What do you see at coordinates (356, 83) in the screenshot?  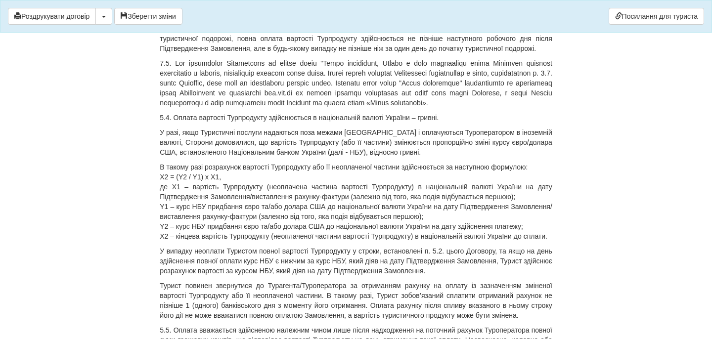 I see `p: 7.5. Lor ipsumdolor Sitametcons ad elitse doeiu "Tempo incididunt, Utlabo e dolo magnaaliqu enima...` at bounding box center [356, 83].